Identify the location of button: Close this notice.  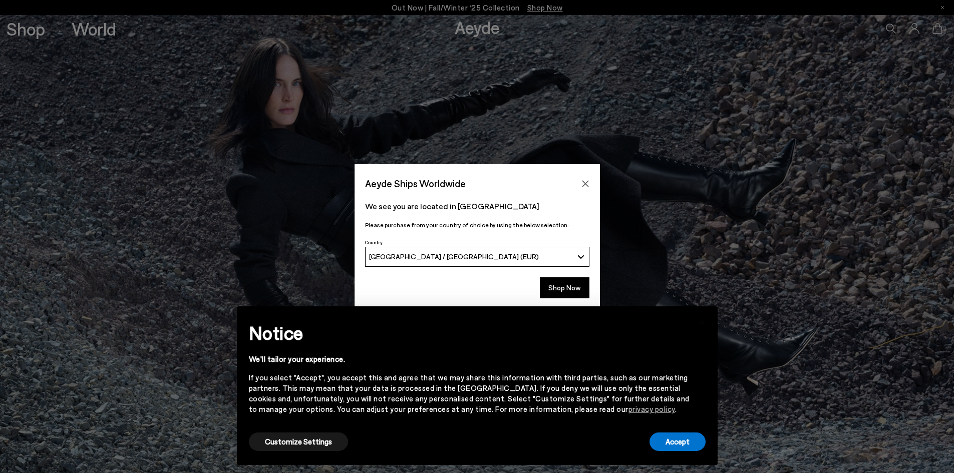
(702, 322).